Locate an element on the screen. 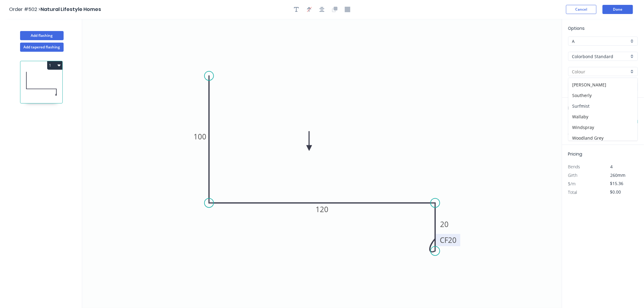 This screenshot has width=644, height=308. div: Windspray is located at coordinates (603, 127).